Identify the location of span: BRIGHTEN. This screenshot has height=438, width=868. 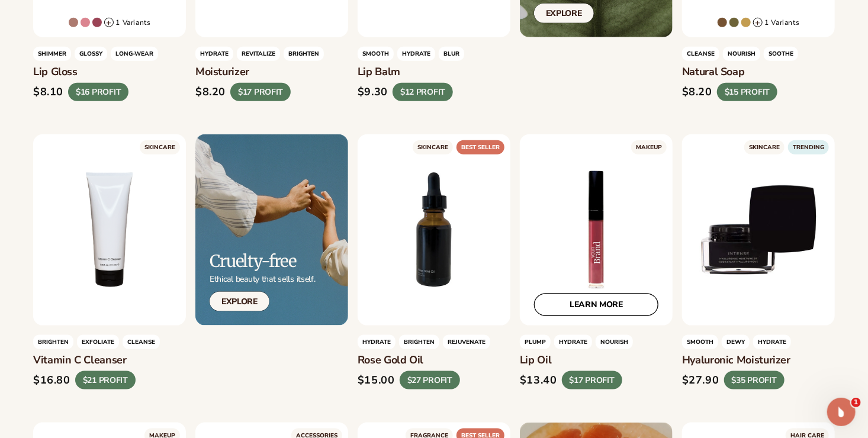
(304, 54).